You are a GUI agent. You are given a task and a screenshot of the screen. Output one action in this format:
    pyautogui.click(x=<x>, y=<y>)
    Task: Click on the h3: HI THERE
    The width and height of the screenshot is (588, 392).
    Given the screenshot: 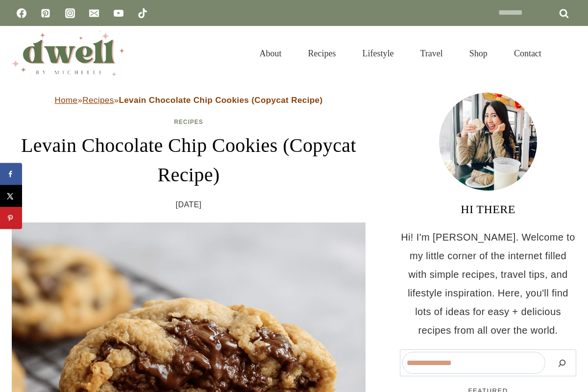 What is the action you would take?
    pyautogui.click(x=488, y=209)
    